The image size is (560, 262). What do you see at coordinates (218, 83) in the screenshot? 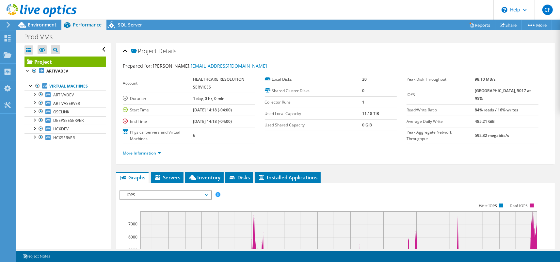
I see `b: HEALTHCARE RESOLUTION SERVICES` at bounding box center [218, 83].